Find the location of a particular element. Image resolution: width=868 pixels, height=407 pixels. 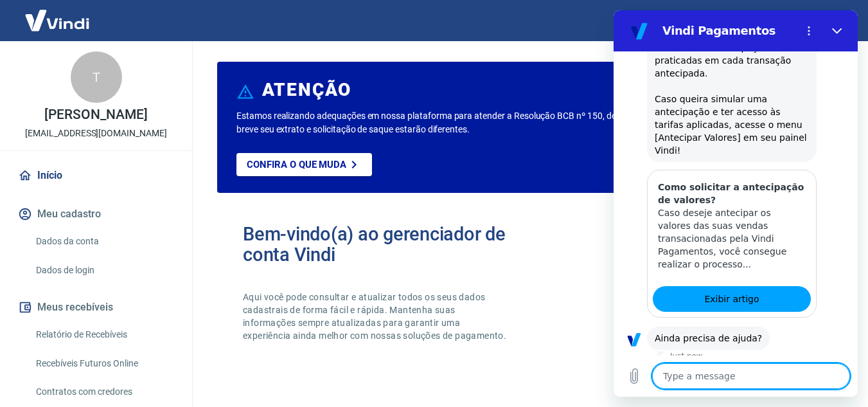

a: Relatório de Recebíveis is located at coordinates (103, 334).